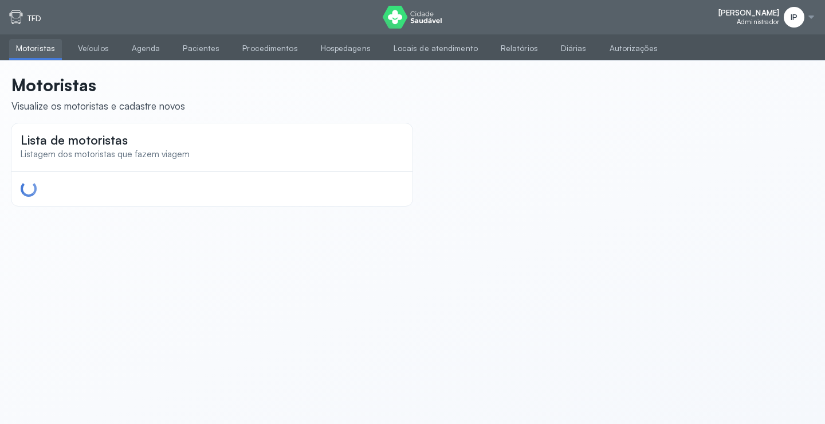  I want to click on span: Lista de motoristas, so click(74, 140).